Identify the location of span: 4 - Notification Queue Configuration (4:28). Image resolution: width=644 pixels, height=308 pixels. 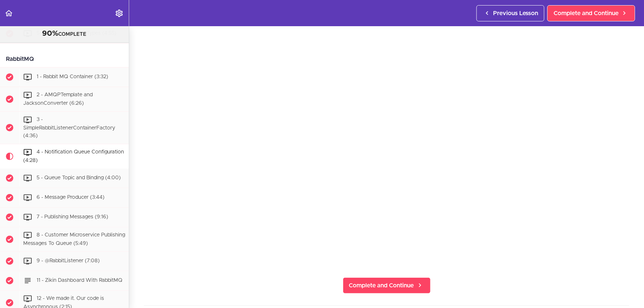
(73, 156).